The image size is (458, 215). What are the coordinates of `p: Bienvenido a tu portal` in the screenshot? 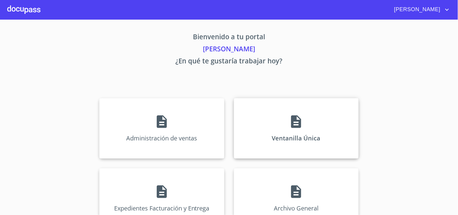 It's located at (229, 38).